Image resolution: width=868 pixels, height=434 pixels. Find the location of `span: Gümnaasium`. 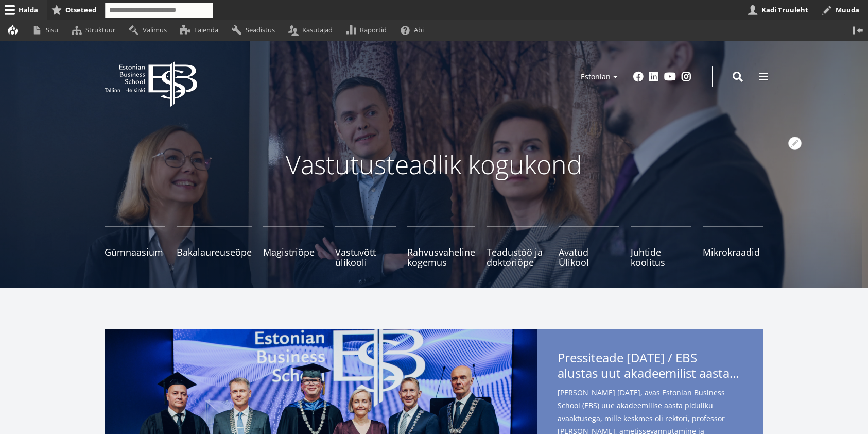

span: Gümnaasium is located at coordinates (135, 252).